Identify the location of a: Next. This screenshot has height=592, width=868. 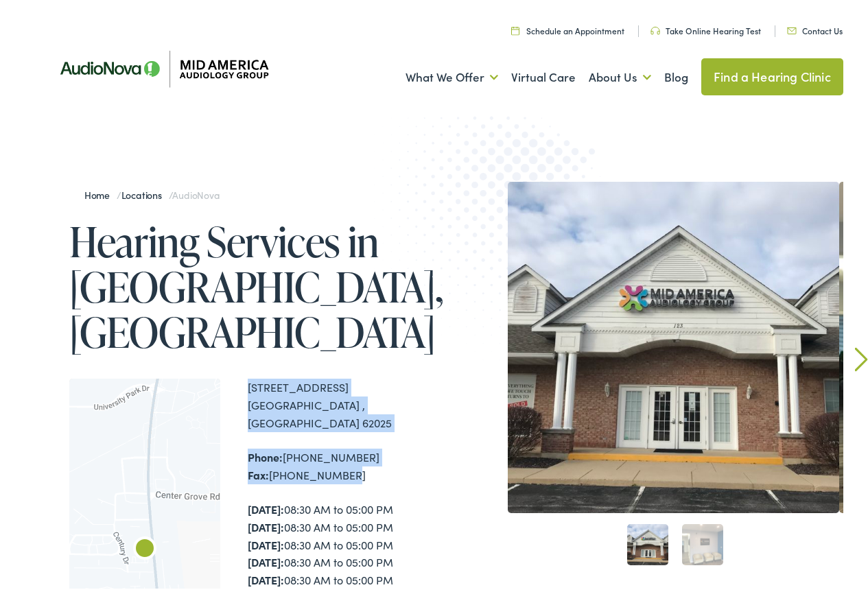
(860, 356).